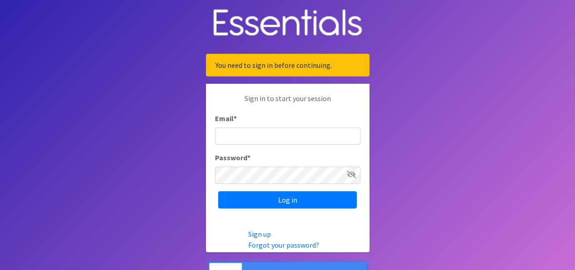  What do you see at coordinates (288, 65) in the screenshot?
I see `div: You need to sign in before continuing.` at bounding box center [288, 65].